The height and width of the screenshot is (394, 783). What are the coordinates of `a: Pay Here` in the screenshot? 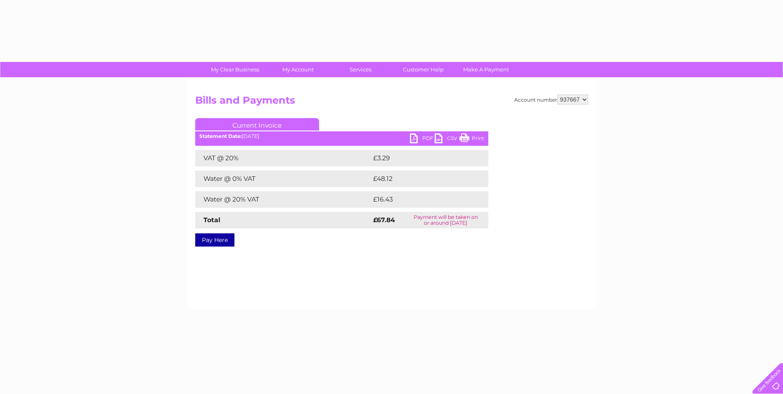 It's located at (215, 240).